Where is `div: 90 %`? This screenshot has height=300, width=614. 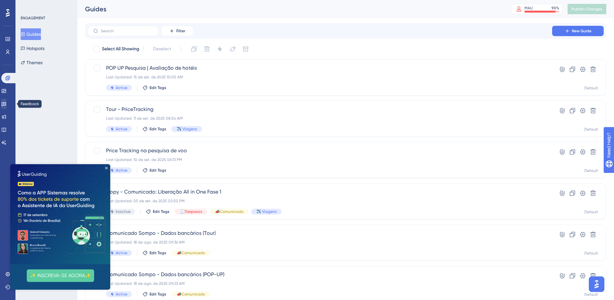
div: 90 % is located at coordinates (556, 8).